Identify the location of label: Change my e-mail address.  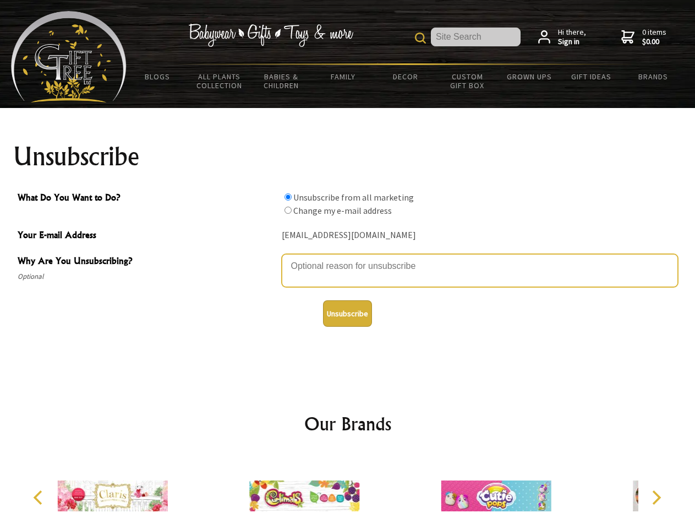
(342, 210).